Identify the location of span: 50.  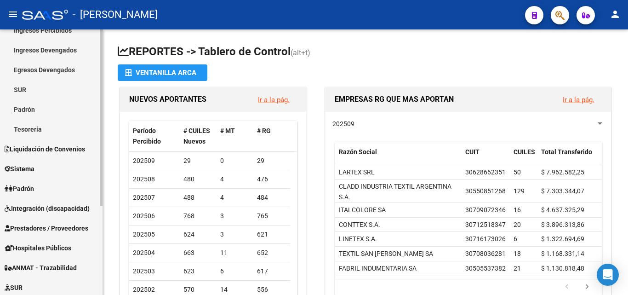
(518, 172).